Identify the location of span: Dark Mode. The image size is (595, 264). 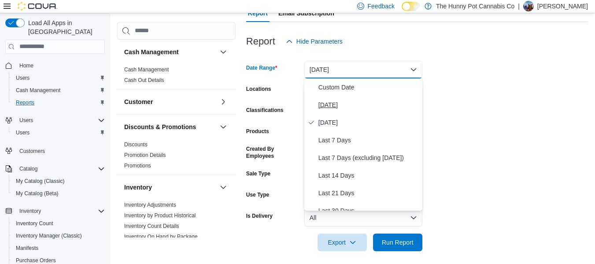
(402, 11).